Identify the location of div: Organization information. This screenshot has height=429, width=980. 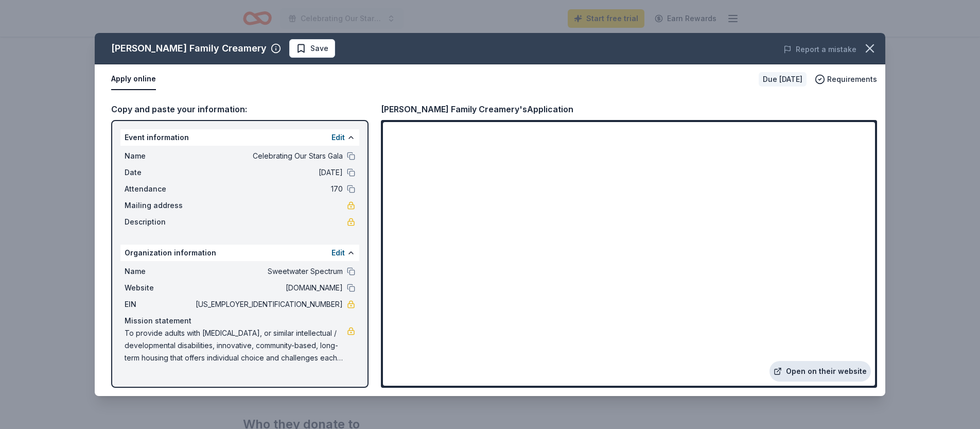
(239, 253).